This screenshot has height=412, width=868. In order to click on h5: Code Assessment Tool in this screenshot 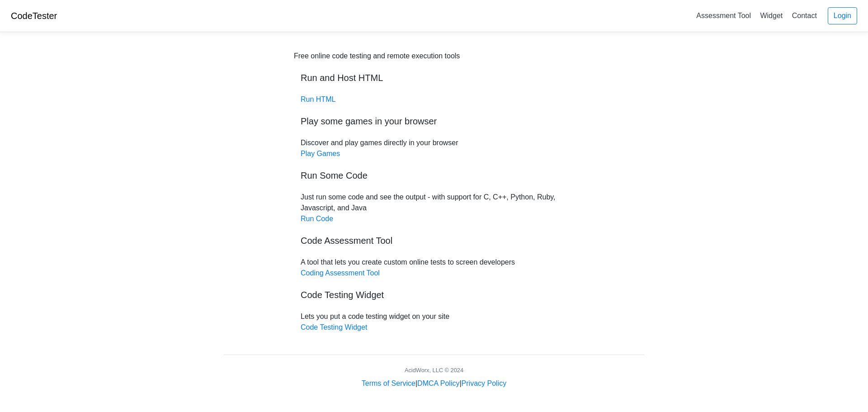, I will do `click(434, 241)`.